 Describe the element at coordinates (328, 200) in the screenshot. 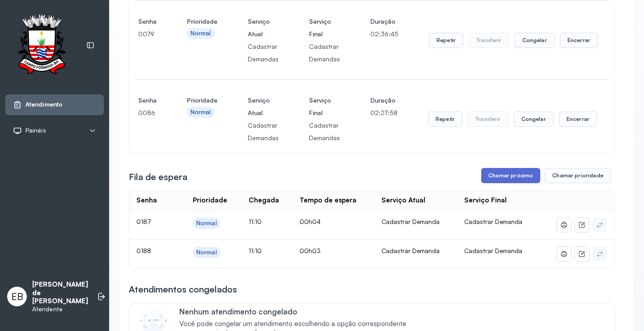

I see `div: Tempo de espera` at that location.